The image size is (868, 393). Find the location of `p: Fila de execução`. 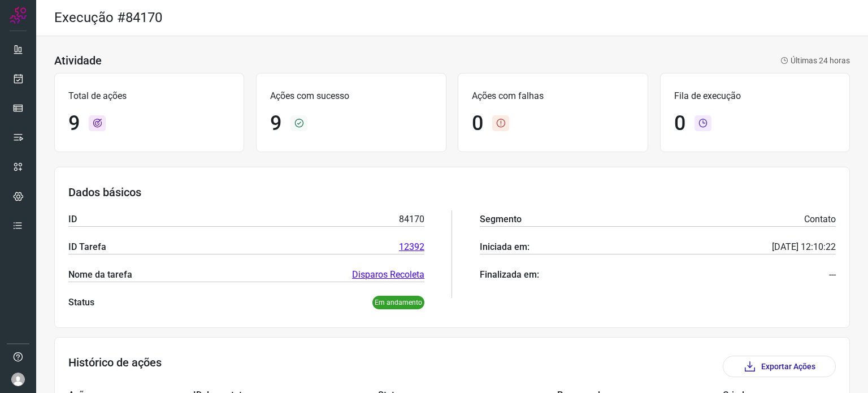

p: Fila de execução is located at coordinates (755, 96).